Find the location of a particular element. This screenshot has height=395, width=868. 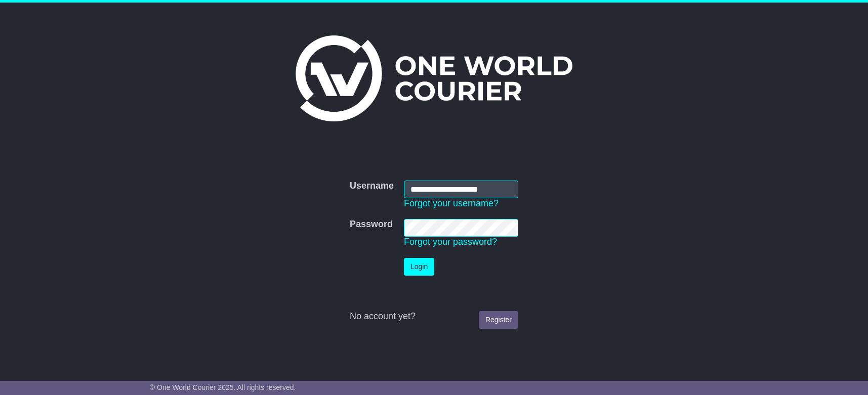

button: Login is located at coordinates (419, 266).